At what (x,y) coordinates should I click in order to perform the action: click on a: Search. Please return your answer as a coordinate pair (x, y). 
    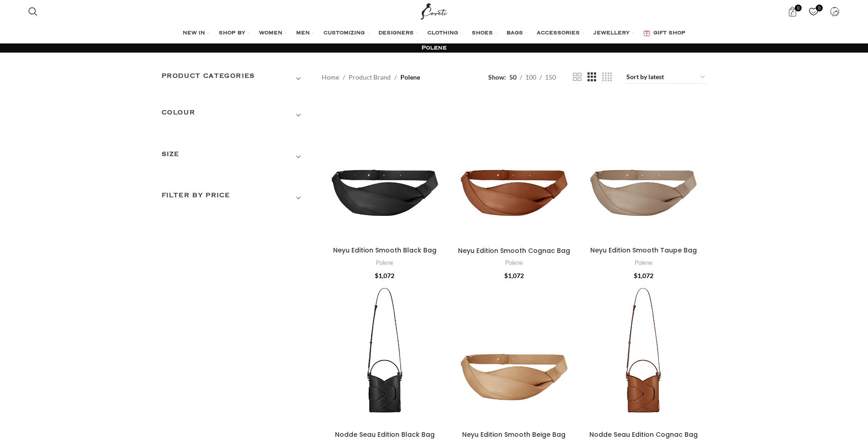
    Looking at the image, I should click on (33, 12).